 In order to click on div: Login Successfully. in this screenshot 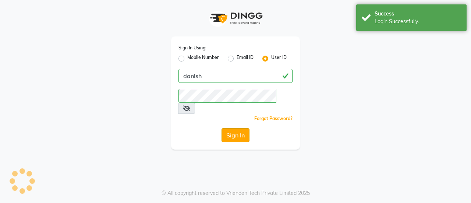, I will do `click(418, 21)`.